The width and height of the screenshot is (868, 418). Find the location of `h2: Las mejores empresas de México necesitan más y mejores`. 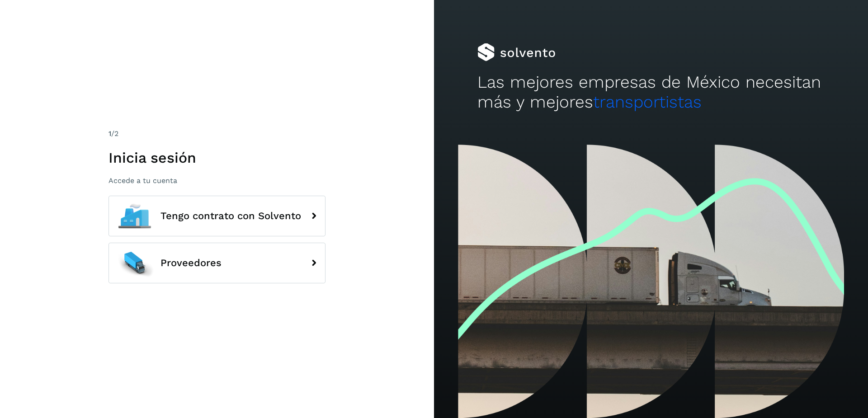

h2: Las mejores empresas de México necesitan más y mejores is located at coordinates (651, 92).